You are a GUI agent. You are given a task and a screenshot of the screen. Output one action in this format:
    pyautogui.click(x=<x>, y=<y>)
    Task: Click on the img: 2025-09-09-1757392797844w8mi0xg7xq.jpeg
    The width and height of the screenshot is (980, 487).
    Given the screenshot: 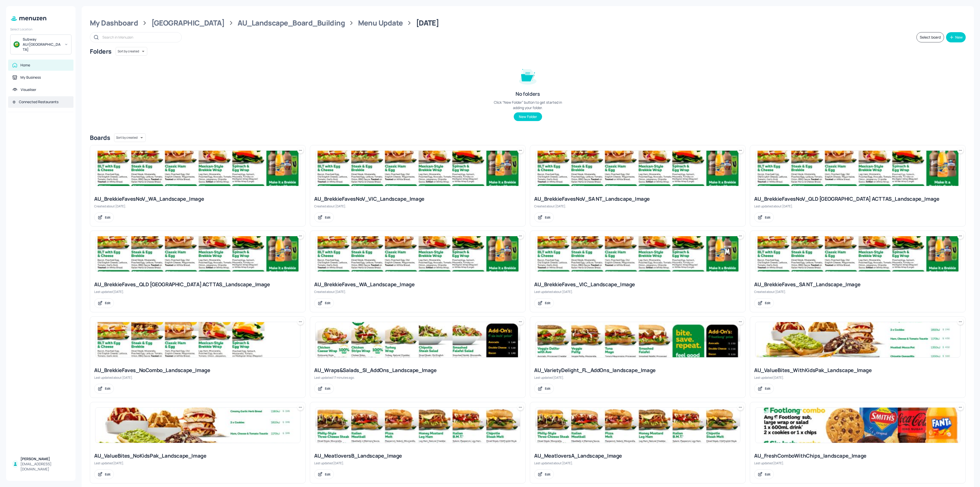 What is the action you would take?
    pyautogui.click(x=638, y=339)
    